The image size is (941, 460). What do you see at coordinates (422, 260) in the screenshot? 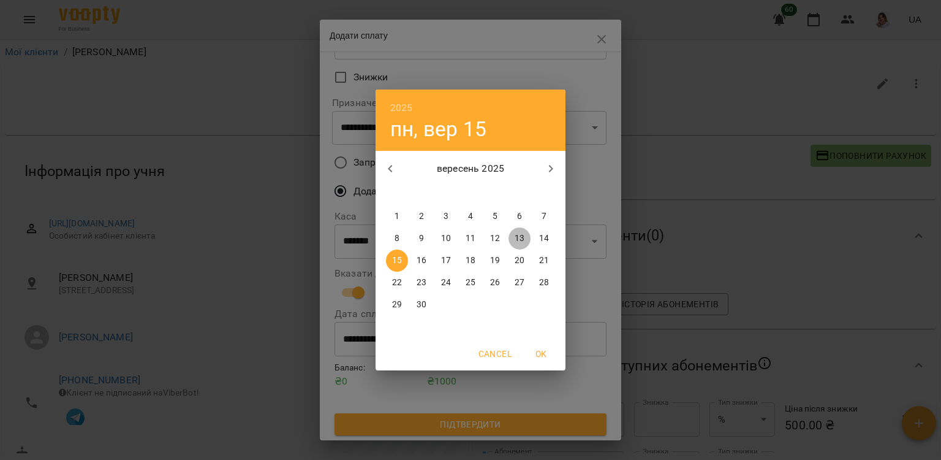
I see `p: 16` at bounding box center [422, 260].